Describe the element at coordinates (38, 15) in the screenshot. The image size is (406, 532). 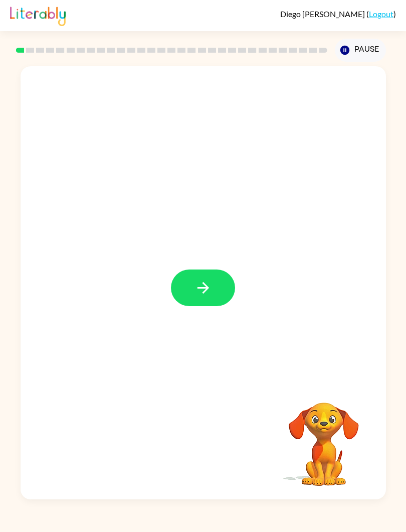
I see `img: Literably` at that location.